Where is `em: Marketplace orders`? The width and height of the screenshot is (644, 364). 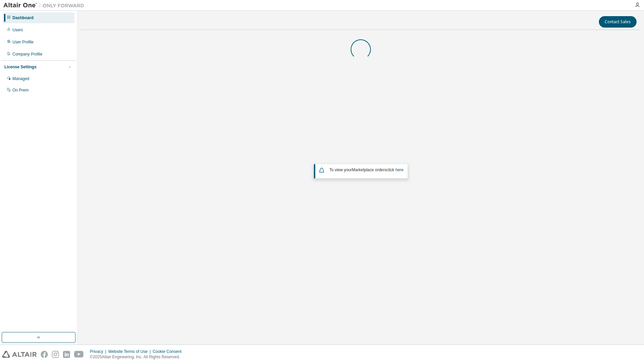 em: Marketplace orders is located at coordinates (369, 170).